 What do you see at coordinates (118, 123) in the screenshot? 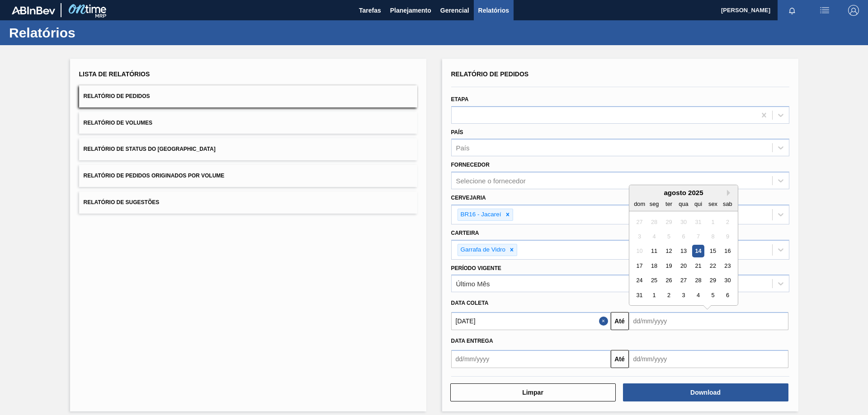
I see `span: Relatório de Volumes` at bounding box center [118, 123].